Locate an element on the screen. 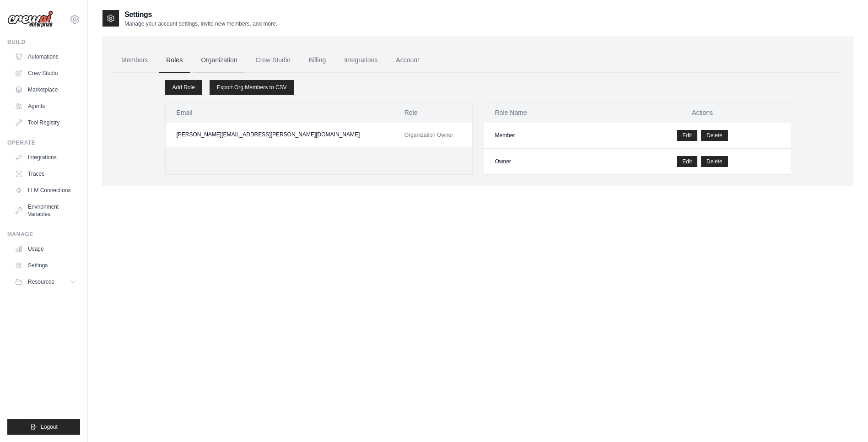  a: Usage is located at coordinates (45, 249).